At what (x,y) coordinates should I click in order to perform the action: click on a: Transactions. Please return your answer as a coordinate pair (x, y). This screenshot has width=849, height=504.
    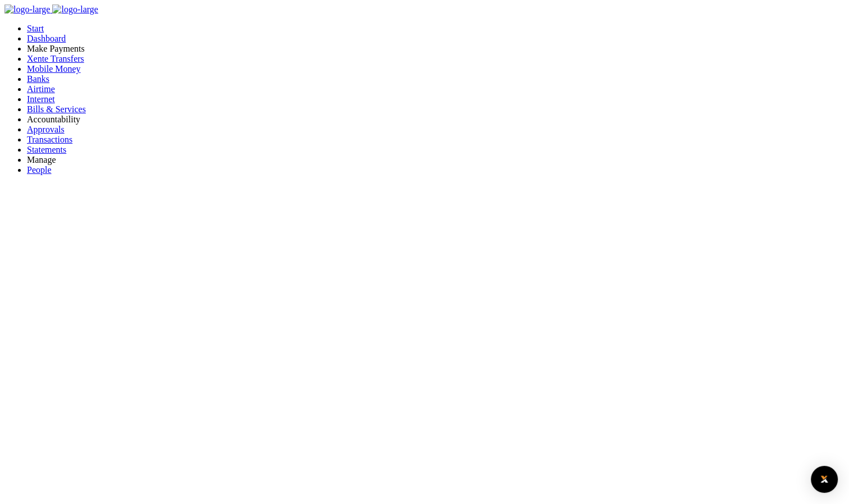
    Looking at the image, I should click on (49, 139).